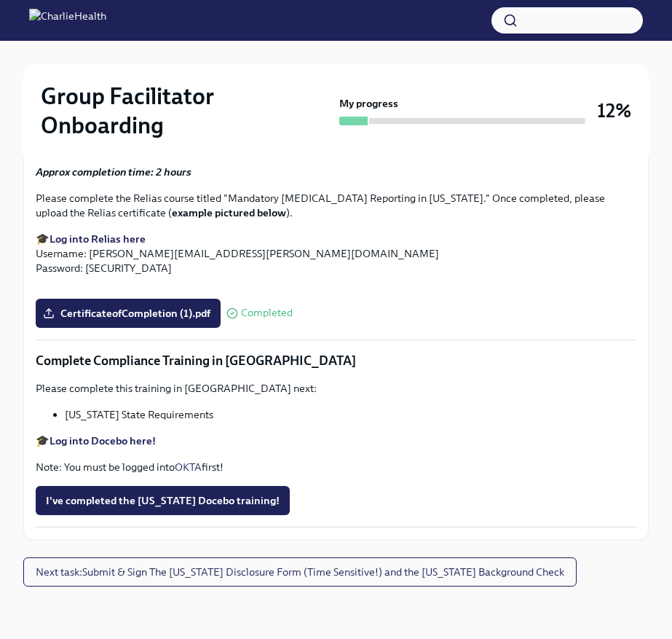 The height and width of the screenshot is (639, 672). What do you see at coordinates (336, 467) in the screenshot?
I see `p: Note: You must be logged into first!` at bounding box center [336, 467].